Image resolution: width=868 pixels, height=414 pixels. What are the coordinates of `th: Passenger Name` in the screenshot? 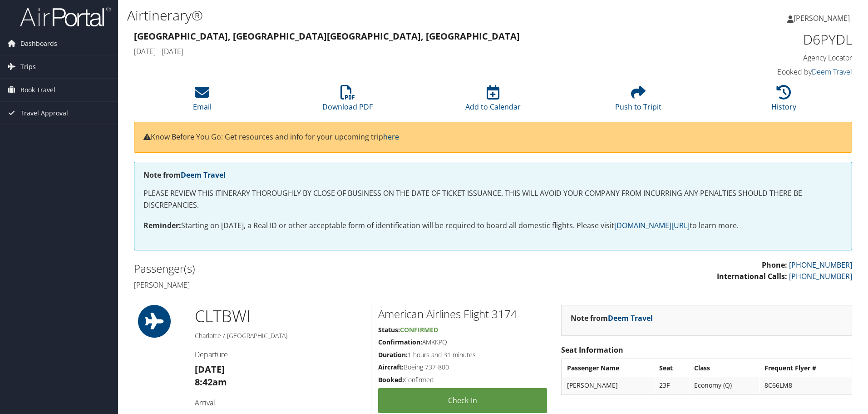 It's located at (608, 368).